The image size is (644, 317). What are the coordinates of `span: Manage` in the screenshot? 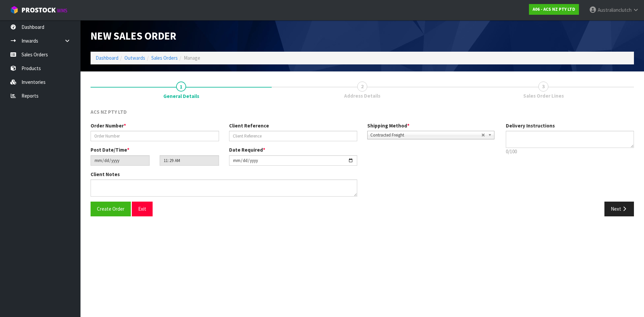 It's located at (192, 58).